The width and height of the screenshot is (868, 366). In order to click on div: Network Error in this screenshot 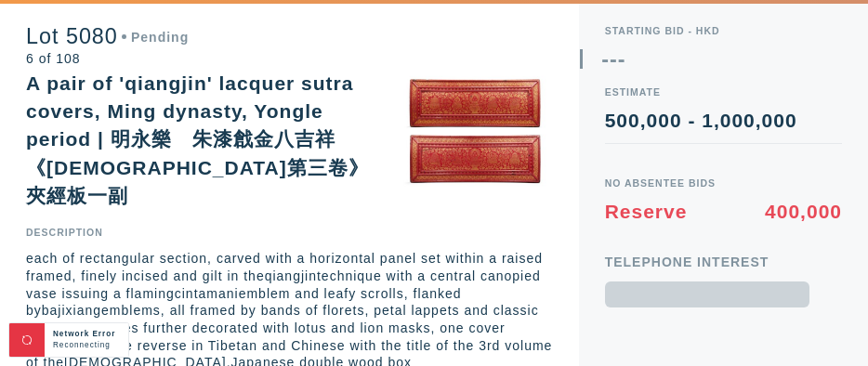, I will do `click(87, 335)`.